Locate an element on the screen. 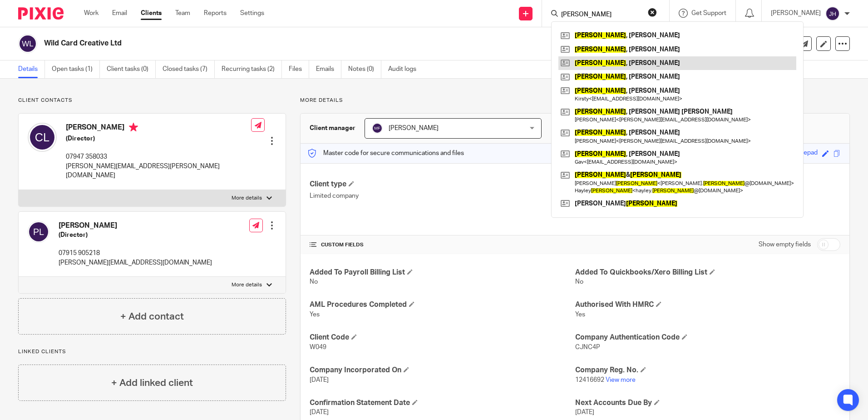  h4: + Add contact is located at coordinates (152, 316).